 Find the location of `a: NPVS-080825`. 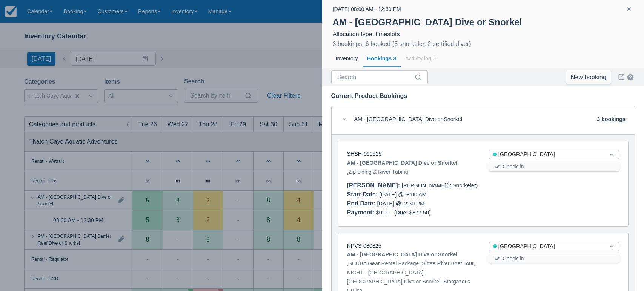

a: NPVS-080825 is located at coordinates (364, 246).